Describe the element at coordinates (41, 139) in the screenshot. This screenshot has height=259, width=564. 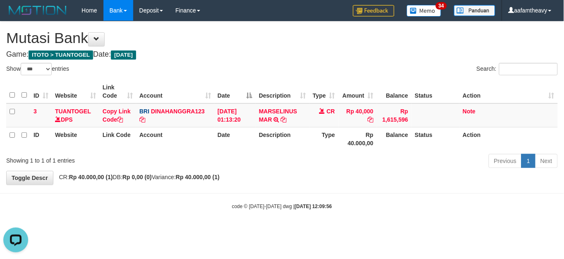
I see `th: ID` at that location.